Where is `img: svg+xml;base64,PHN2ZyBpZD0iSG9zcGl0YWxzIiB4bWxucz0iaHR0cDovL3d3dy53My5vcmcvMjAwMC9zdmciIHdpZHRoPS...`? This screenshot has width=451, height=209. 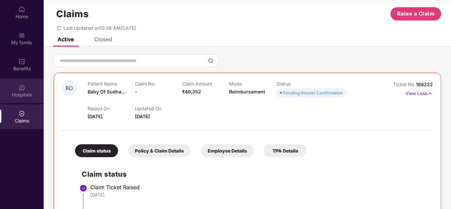
img: svg+xml;base64,PHN2ZyBpZD0iSG9zcGl0YWxzIiB4bWxucz0iaHR0cDovL3d3dy53My5vcmcvMjAwMC9zdmciIHdpZHRoPS... is located at coordinates (22, 88).